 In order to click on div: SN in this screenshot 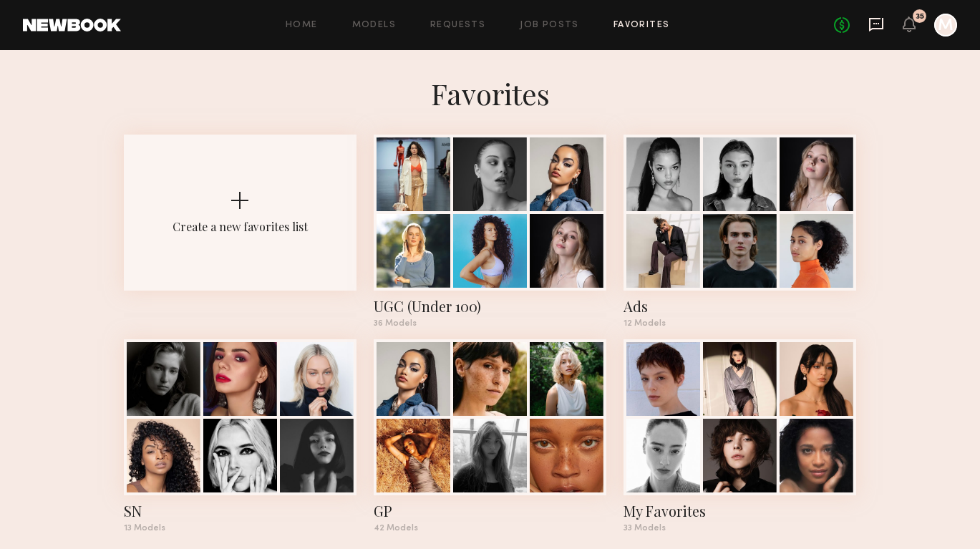, I will do `click(240, 511)`.